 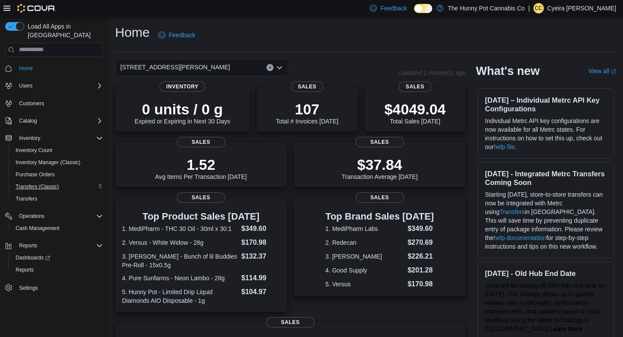 I want to click on svg: External link, so click(x=614, y=71).